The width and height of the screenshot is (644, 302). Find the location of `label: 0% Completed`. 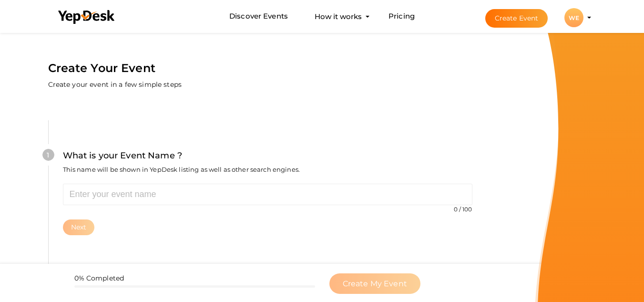

label: 0% Completed is located at coordinates (99, 278).